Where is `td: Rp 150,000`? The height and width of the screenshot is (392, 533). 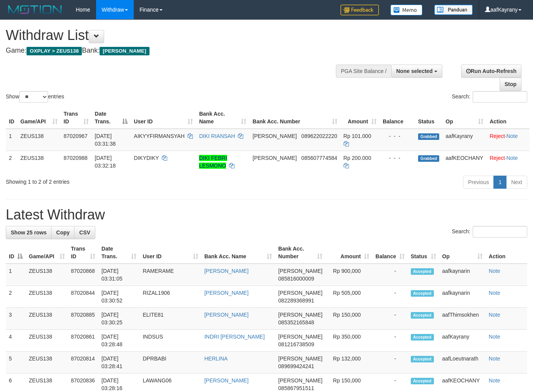 td: Rp 150,000 is located at coordinates (349, 319).